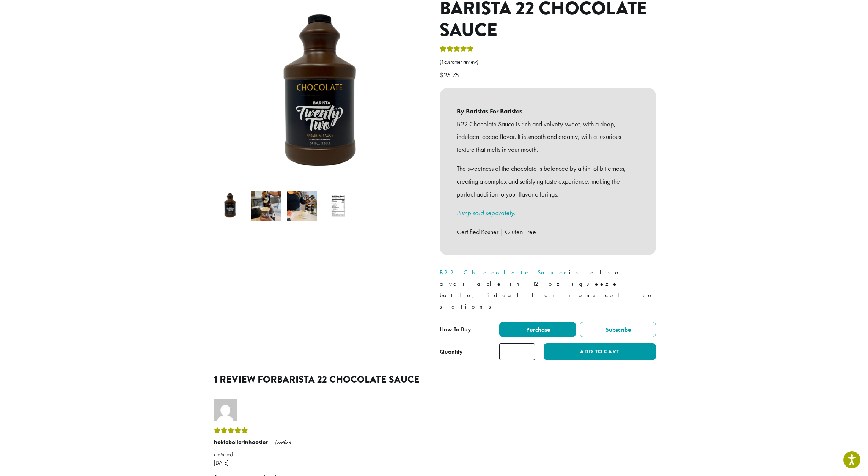 The width and height of the screenshot is (868, 476). What do you see at coordinates (451, 352) in the screenshot?
I see `div: Quantity` at bounding box center [451, 352].